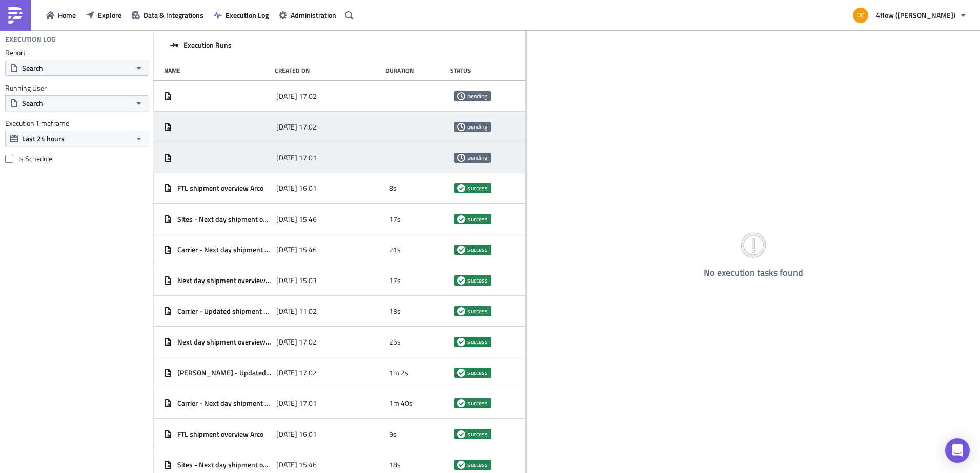 The width and height of the screenshot is (980, 473). Describe the element at coordinates (30, 40) in the screenshot. I see `h4: Execution Log` at that location.